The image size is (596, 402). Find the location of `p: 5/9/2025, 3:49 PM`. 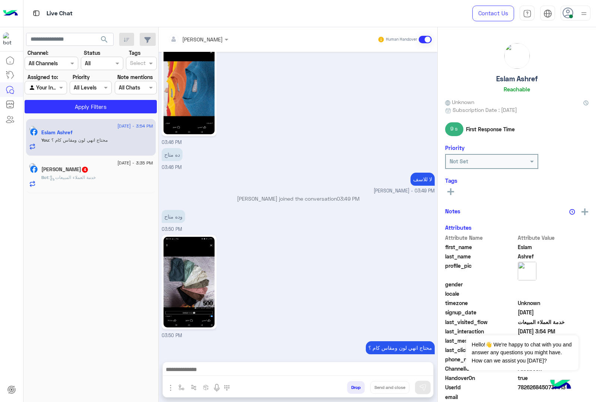

p: 5/9/2025, 3:49 PM is located at coordinates (422, 179).